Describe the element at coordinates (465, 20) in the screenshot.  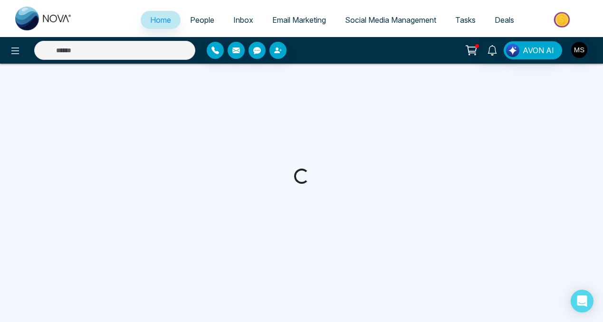
I see `span: Tasks` at that location.